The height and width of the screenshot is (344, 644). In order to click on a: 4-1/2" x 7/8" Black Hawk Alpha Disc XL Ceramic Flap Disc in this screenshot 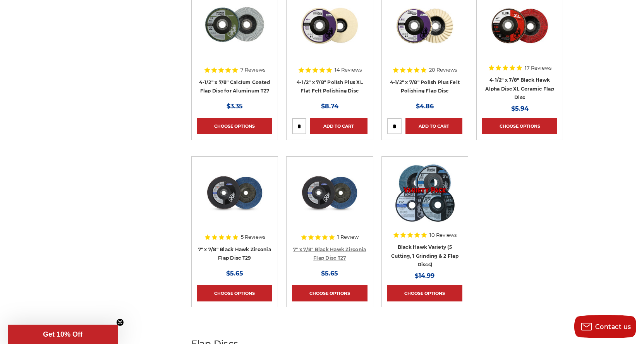, I will do `click(519, 89)`.